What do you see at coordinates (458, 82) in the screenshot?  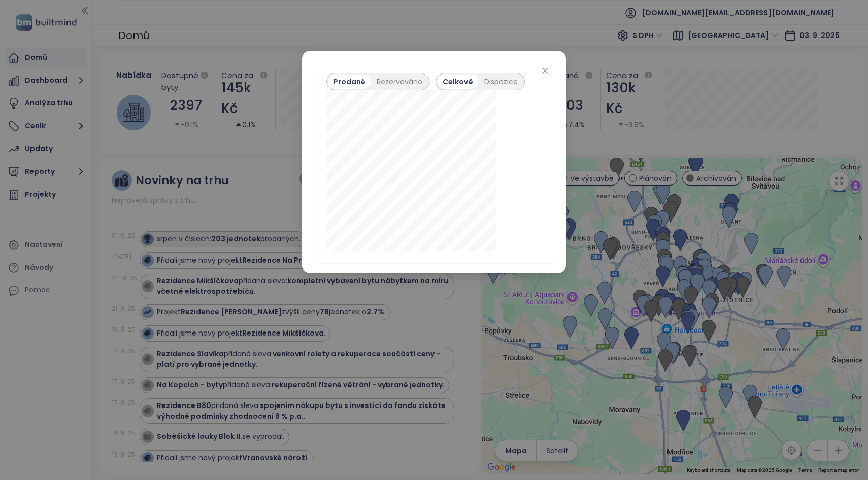 I see `div: Celkově` at bounding box center [458, 82].